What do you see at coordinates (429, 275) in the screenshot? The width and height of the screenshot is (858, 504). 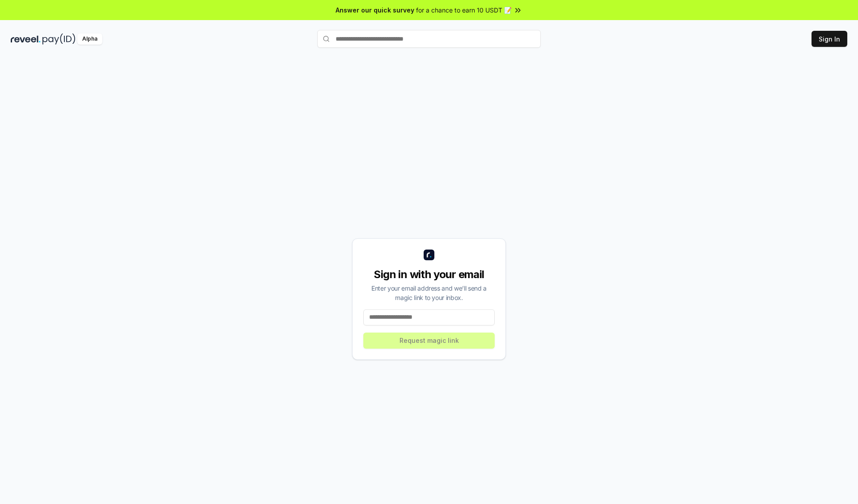 I see `div: Sign in with your email` at bounding box center [429, 275].